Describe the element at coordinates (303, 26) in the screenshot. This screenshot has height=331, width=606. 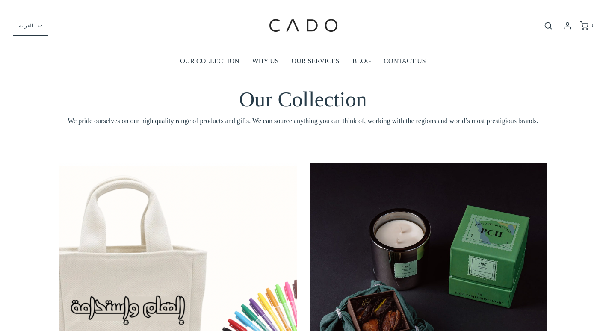
I see `img: cadogifting` at that location.